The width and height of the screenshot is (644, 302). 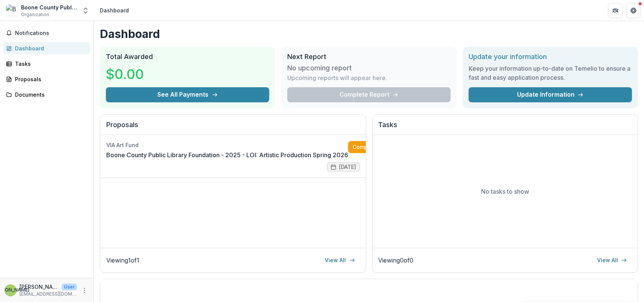 I want to click on h1: Dashboard, so click(x=369, y=34).